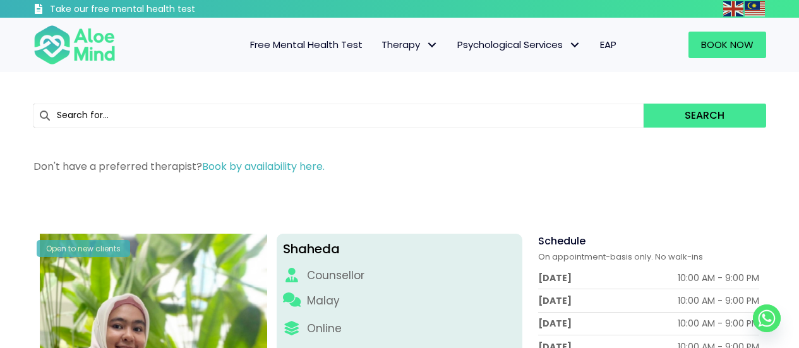  What do you see at coordinates (410, 45) in the screenshot?
I see `a: TherapyTherapy: submenu` at bounding box center [410, 45].